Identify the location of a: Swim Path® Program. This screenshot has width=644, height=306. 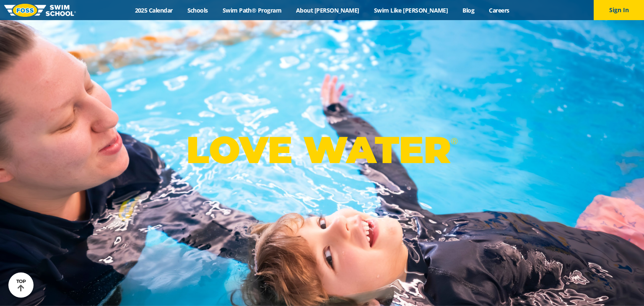
(252, 10).